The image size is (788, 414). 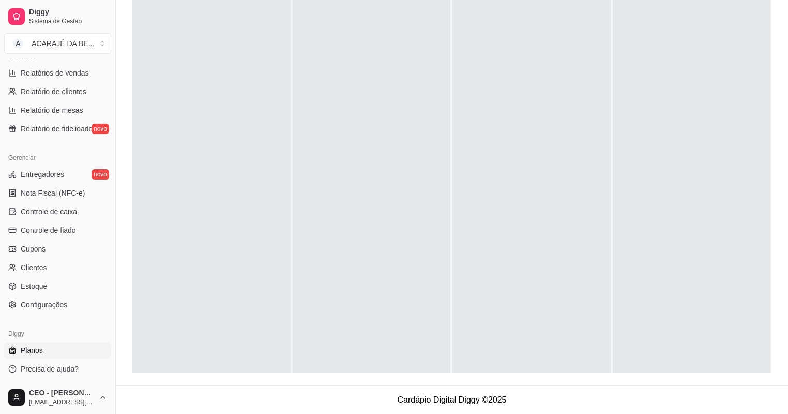 I want to click on button: Select a team, so click(x=57, y=43).